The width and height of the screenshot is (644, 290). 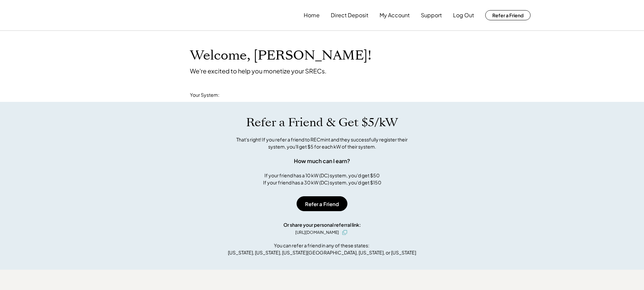 I want to click on button: Home, so click(x=311, y=15).